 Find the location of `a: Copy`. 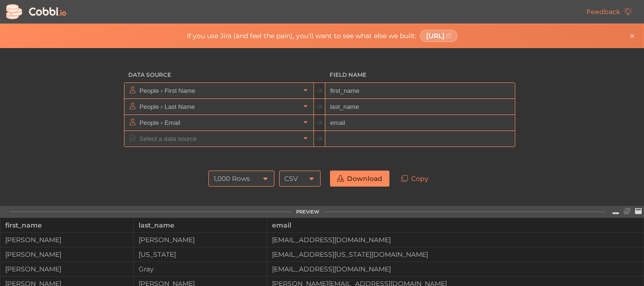

a: Copy is located at coordinates (414, 178).